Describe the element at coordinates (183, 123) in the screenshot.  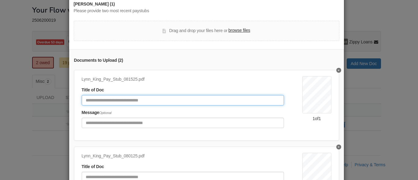
I see `input: Include any comments on this document` at that location.